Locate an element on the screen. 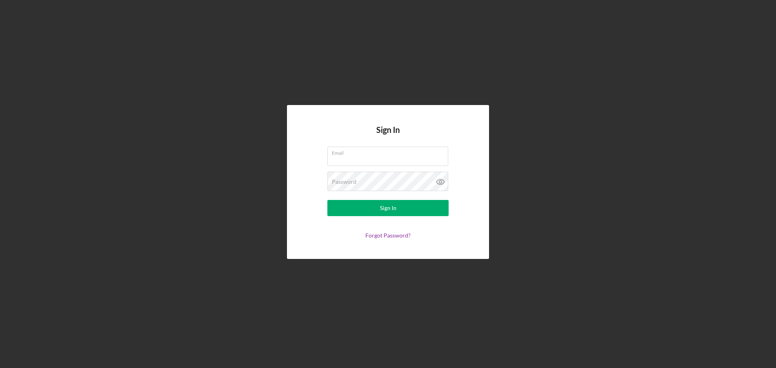 The height and width of the screenshot is (368, 776). button: Sign In is located at coordinates (388, 208).